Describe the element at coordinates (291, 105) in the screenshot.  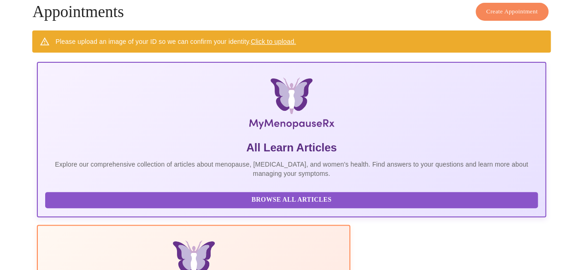
I see `img: MyMenopauseRx Logo` at that location.